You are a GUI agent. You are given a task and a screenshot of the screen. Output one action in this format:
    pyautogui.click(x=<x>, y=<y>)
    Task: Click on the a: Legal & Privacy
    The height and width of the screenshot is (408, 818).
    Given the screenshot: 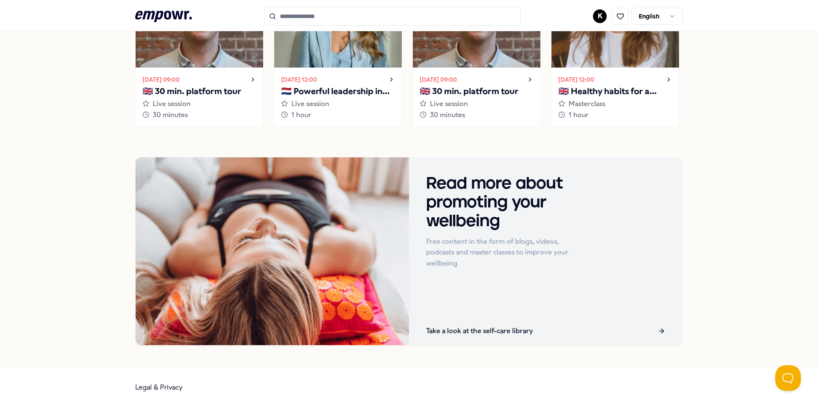 What is the action you would take?
    pyautogui.click(x=159, y=387)
    